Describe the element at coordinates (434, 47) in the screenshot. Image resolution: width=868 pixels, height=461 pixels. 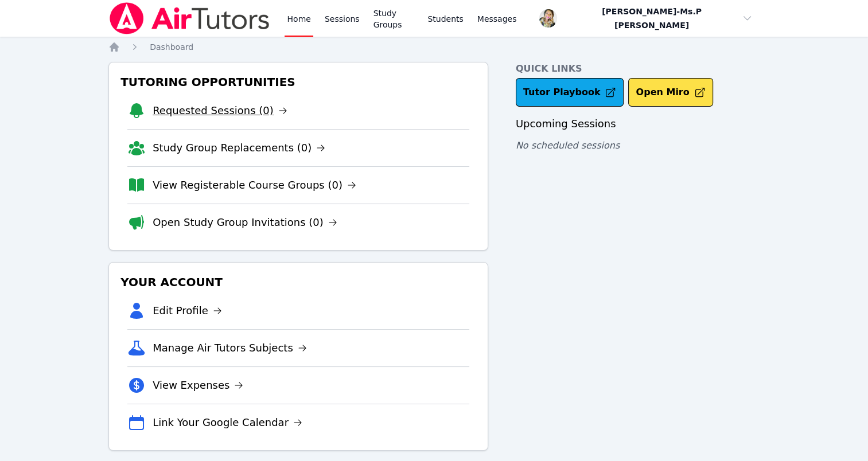
I see `nav: Breadcrumb` at that location.